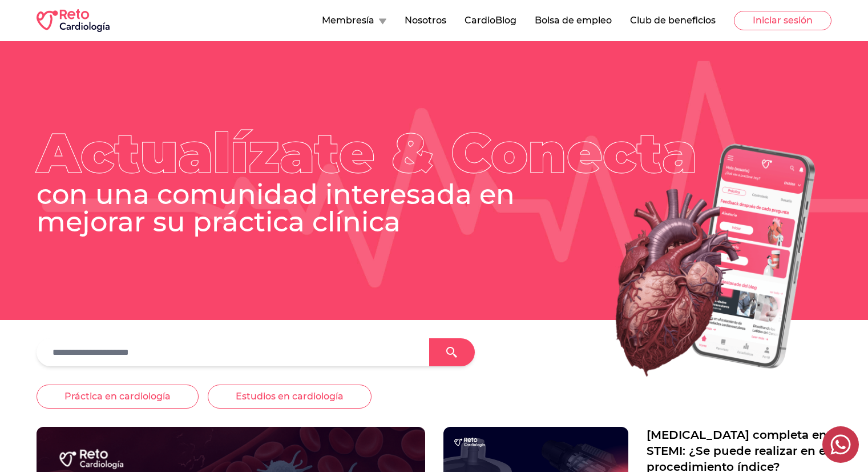 The width and height of the screenshot is (868, 472). Describe the element at coordinates (673, 20) in the screenshot. I see `button: Club de beneficios` at that location.